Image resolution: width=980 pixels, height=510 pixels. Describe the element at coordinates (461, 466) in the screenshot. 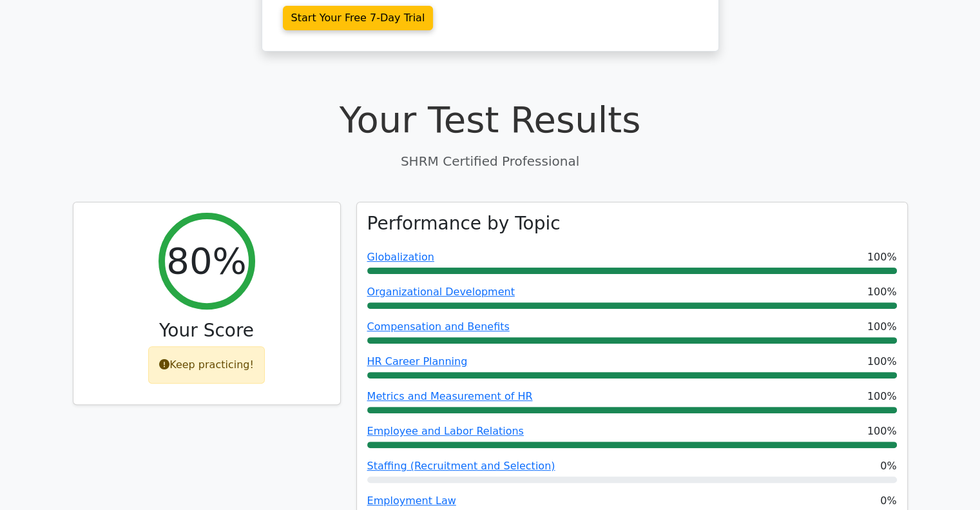

I see `a: Staffing (Recruitment and Selection)` at that location.